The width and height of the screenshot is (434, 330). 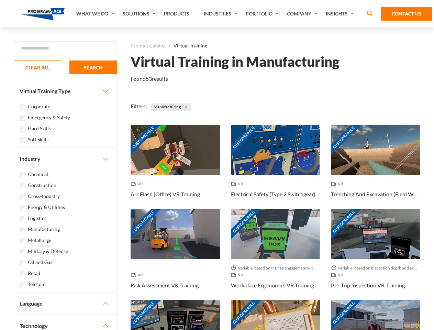 I want to click on span: Manufacturing, so click(x=171, y=107).